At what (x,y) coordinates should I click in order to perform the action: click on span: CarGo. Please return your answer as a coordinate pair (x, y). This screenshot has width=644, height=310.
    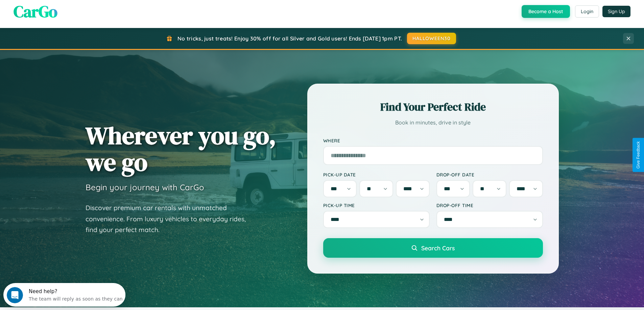
    Looking at the image, I should click on (36, 12).